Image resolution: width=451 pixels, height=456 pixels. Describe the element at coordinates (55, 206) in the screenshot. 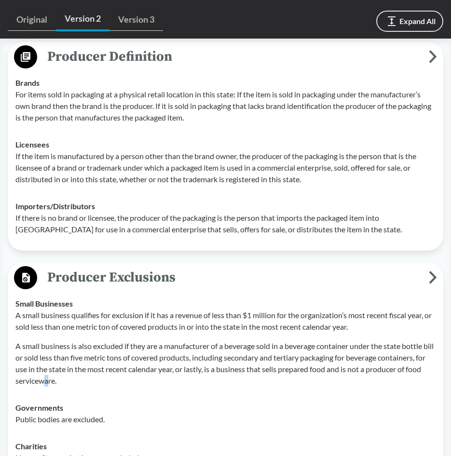

I see `strong: Importers/​Distributors` at that location.